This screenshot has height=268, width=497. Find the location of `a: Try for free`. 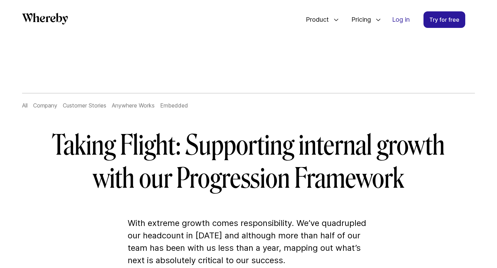

a: Try for free is located at coordinates (444, 20).